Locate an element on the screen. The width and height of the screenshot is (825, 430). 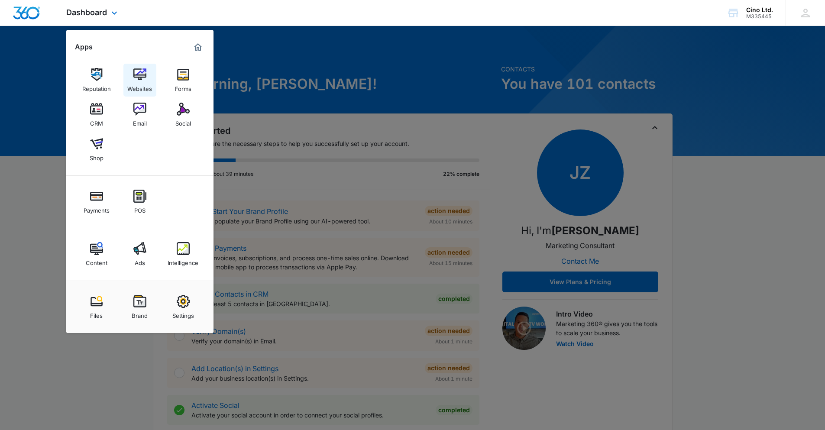
a: Websites is located at coordinates (140, 80).